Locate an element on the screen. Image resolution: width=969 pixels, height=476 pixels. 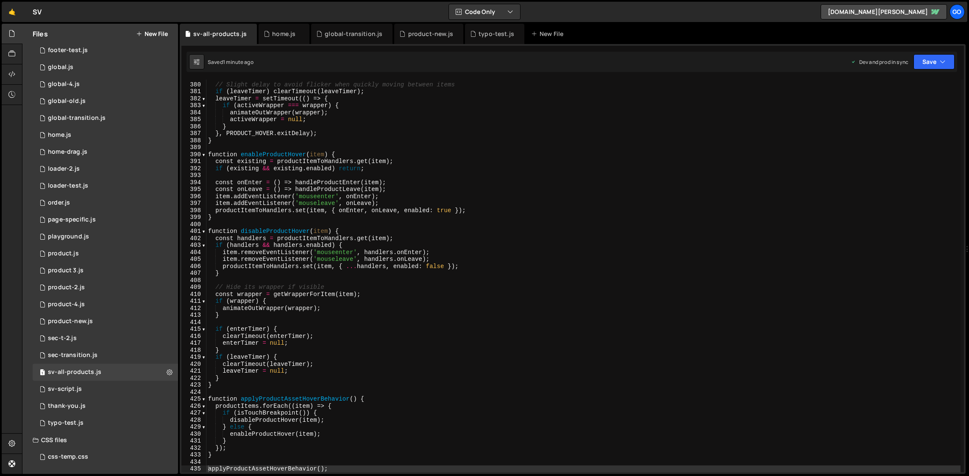
div: 14248/44462.js is located at coordinates (105, 50).